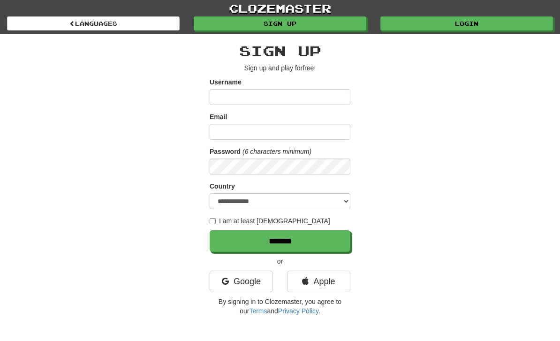 Image resolution: width=560 pixels, height=341 pixels. Describe the element at coordinates (466, 23) in the screenshot. I see `a: Login` at that location.